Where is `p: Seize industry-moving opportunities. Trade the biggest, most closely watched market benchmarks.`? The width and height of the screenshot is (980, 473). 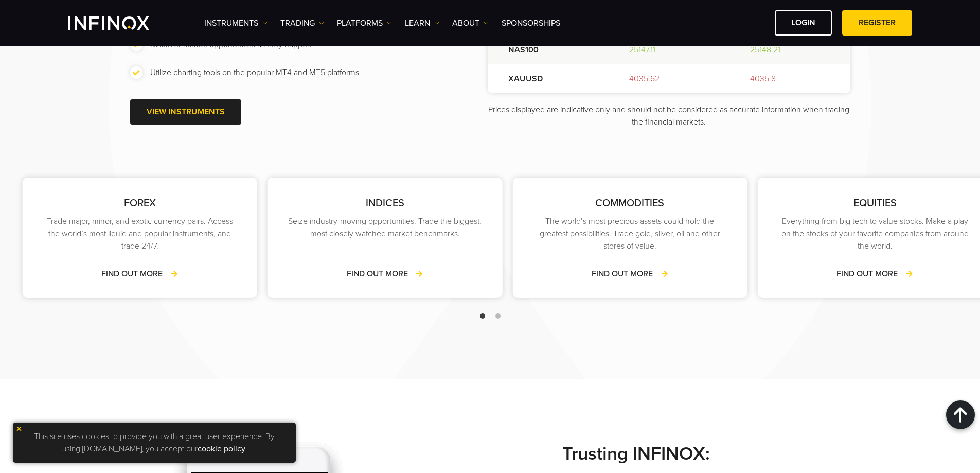 p: Seize industry-moving opportunities. Trade the biggest, most closely watched market benchmarks. is located at coordinates (385, 227).